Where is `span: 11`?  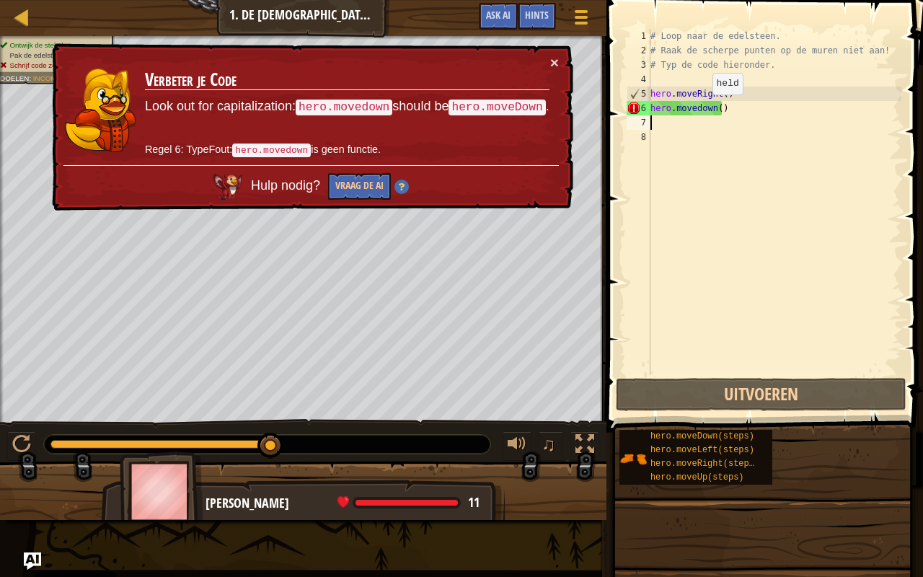
span: 11 is located at coordinates (474, 502).